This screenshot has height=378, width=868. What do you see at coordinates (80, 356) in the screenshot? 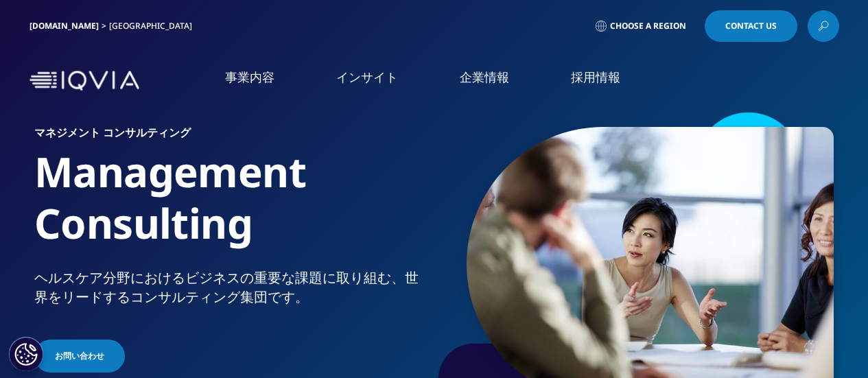
I see `span: お問い合わせ` at bounding box center [80, 356].